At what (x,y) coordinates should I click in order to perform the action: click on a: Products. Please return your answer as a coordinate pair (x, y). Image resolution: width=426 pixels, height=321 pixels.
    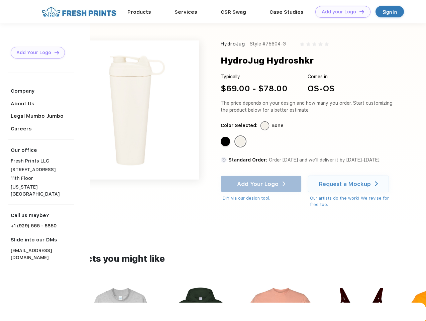
    Looking at the image, I should click on (139, 12).